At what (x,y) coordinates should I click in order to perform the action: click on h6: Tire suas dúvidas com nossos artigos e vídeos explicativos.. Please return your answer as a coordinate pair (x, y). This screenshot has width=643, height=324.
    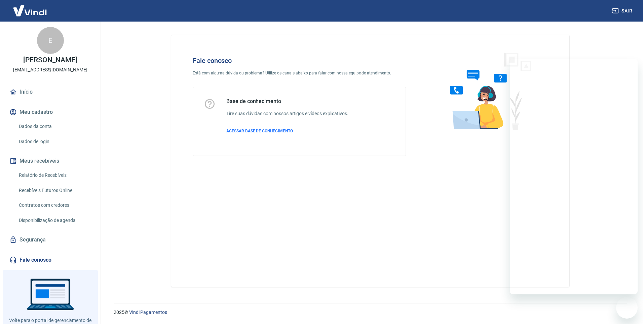
    Looking at the image, I should click on (287, 113).